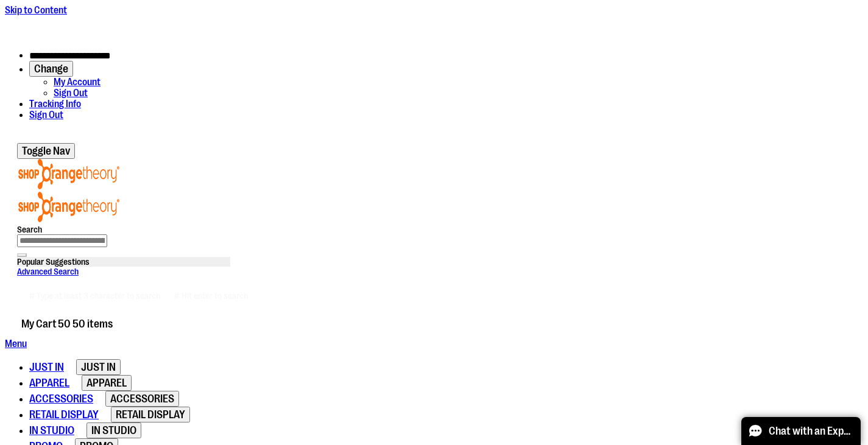 The height and width of the screenshot is (445, 868). I want to click on button: Search, so click(22, 255).